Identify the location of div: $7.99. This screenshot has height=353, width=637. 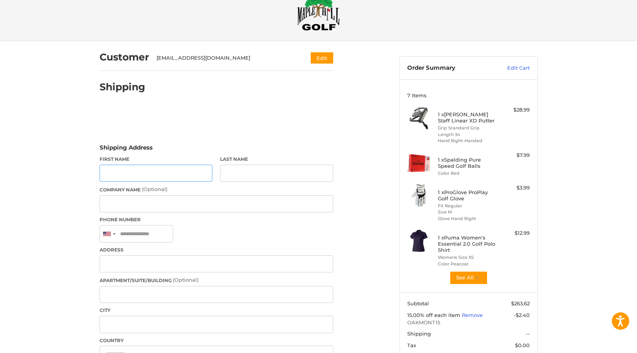
(514, 155).